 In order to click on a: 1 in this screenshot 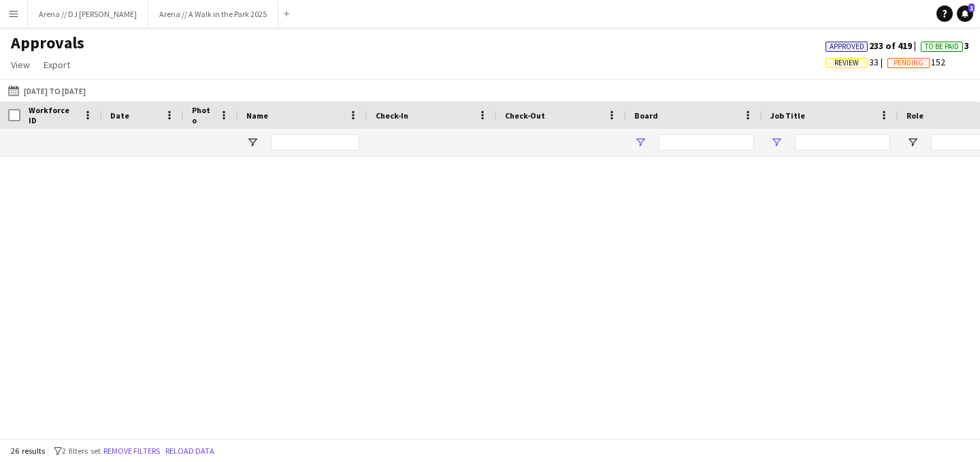, I will do `click(965, 14)`.